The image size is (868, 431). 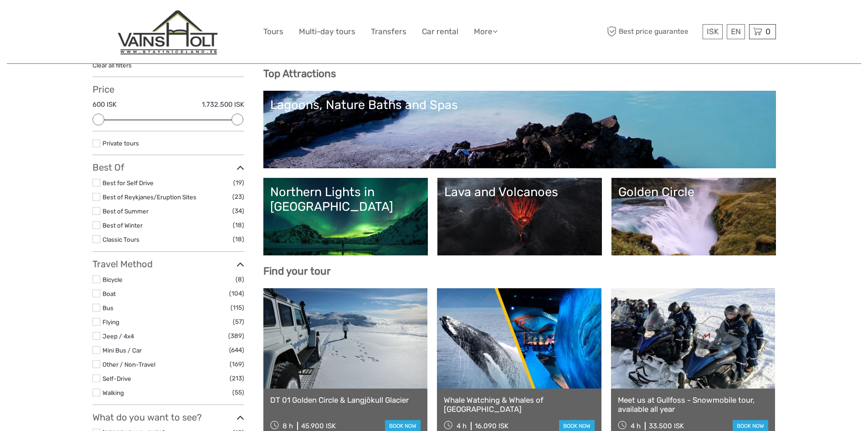 What do you see at coordinates (112, 65) in the screenshot?
I see `a: Clear all filters` at bounding box center [112, 65].